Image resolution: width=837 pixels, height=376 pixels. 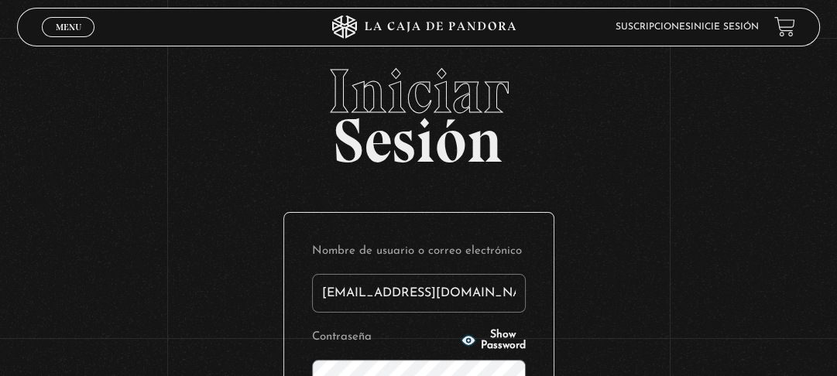 I want to click on button: Show Password, so click(x=493, y=341).